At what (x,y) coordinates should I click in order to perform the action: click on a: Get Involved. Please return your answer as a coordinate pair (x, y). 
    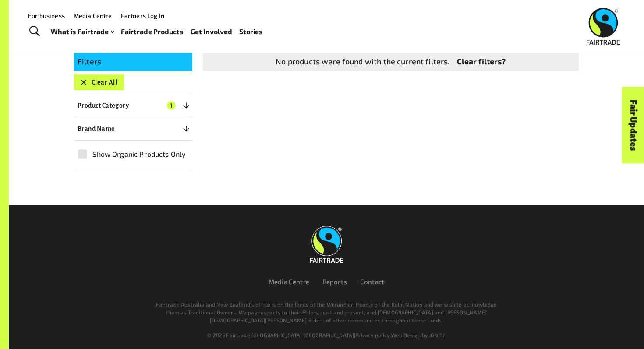
    Looking at the image, I should click on (211, 32).